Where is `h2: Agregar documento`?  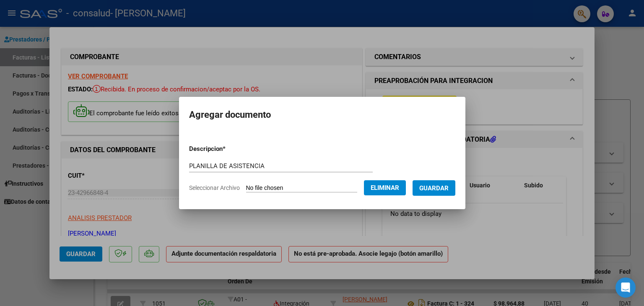 h2: Agregar documento is located at coordinates (322, 115).